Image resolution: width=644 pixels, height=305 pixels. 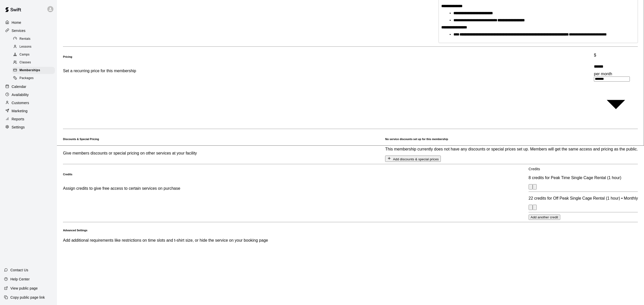 I want to click on p: Give members discounts or special pricing on other services at your facility, so click(x=130, y=153).